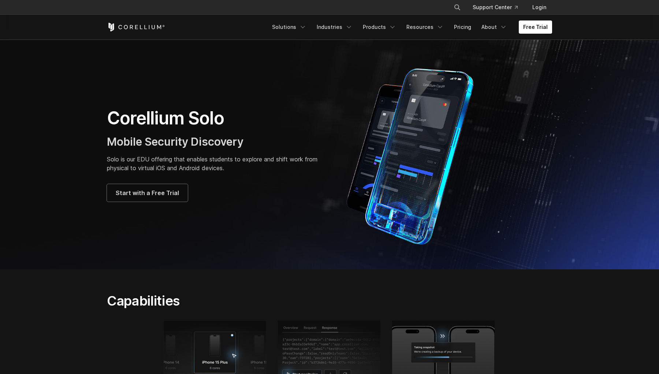 This screenshot has width=659, height=374. What do you see at coordinates (214, 118) in the screenshot?
I see `h1: Corellium Solo` at bounding box center [214, 118].